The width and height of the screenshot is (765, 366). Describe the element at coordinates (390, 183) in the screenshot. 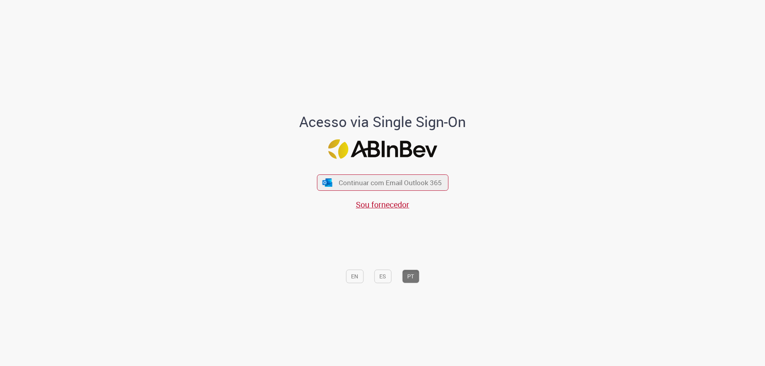

I see `span: Continuar com Email Outlook 365` at that location.